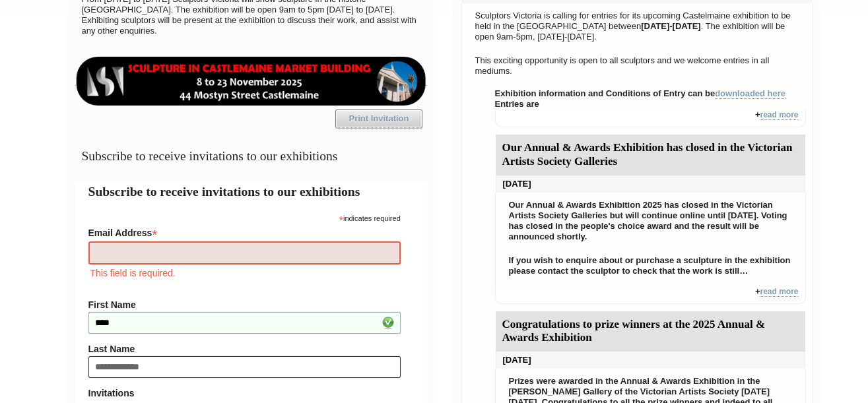  Describe the element at coordinates (244, 217) in the screenshot. I see `div: indicates required` at that location.